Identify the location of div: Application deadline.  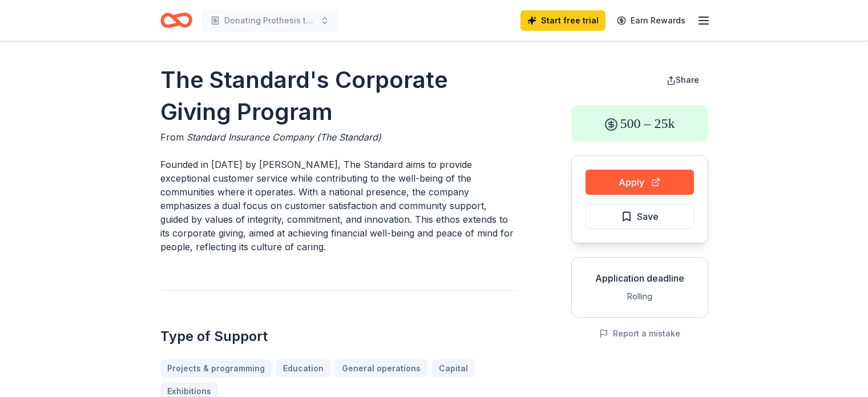
(640, 278).